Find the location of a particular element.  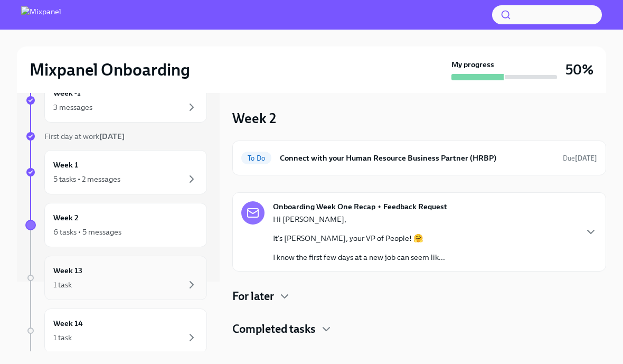

span: First day at work is located at coordinates (85, 136).